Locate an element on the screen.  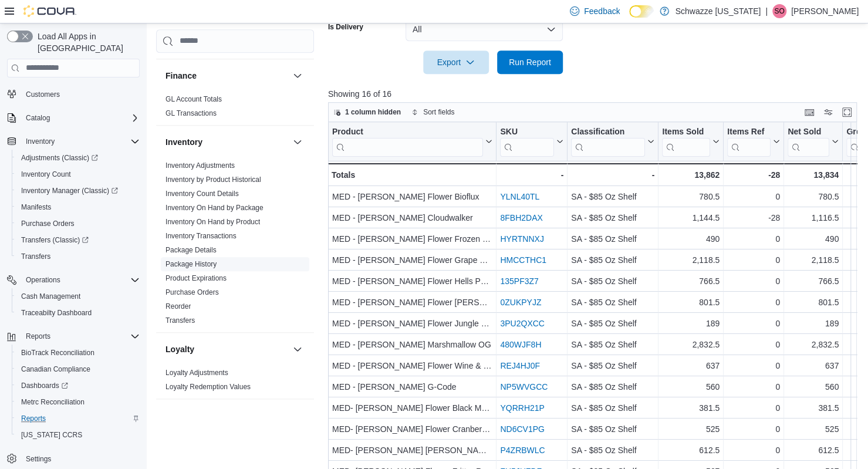
button: Metrc Reconciliation is located at coordinates (78, 402).